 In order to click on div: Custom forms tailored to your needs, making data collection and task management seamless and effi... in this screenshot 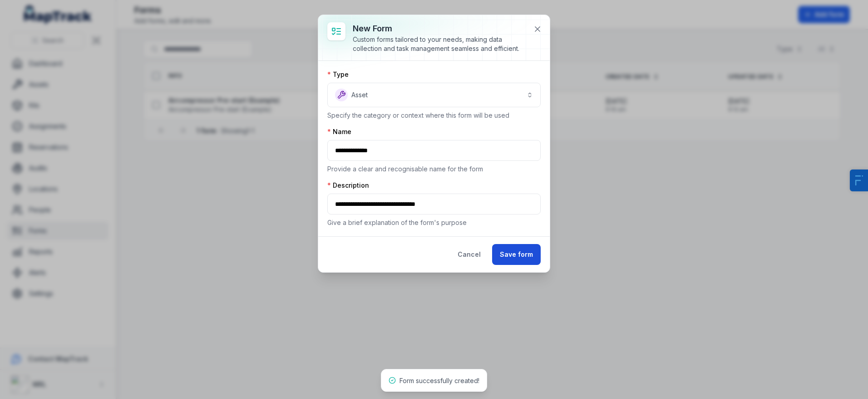, I will do `click(439, 44)`.